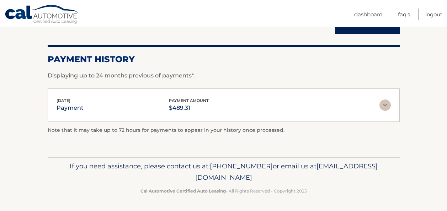  Describe the element at coordinates (183, 191) in the screenshot. I see `strong: Cal Automotive Certified Auto Leasing` at that location.